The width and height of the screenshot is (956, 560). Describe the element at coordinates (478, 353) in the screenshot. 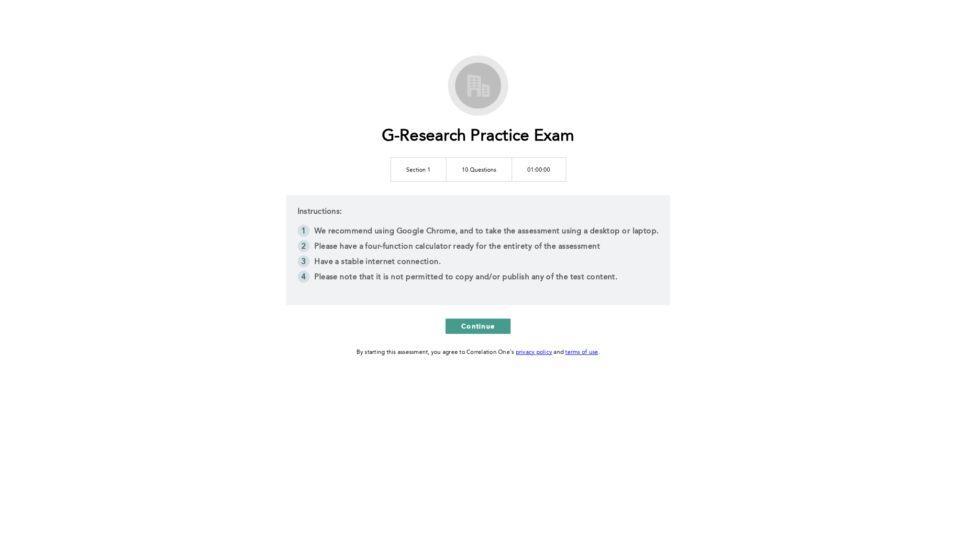

I see `div: By starting this assessment, you agree to Correlation One's and .` at that location.